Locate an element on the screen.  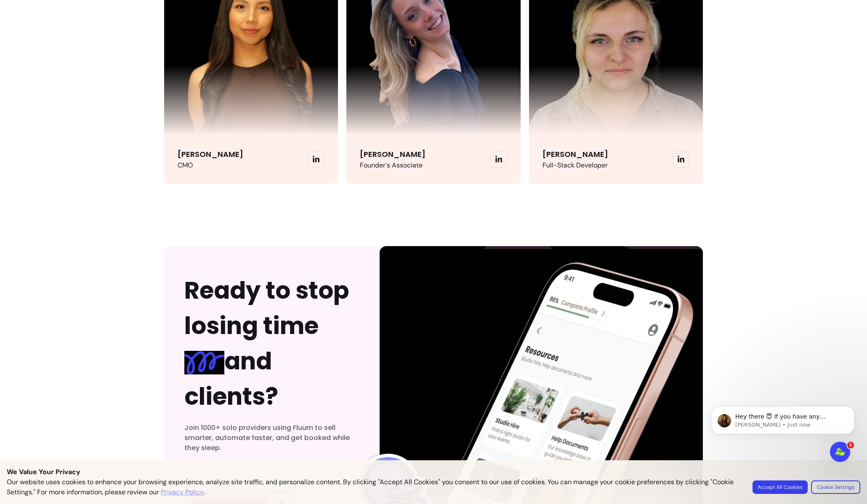
p: Our website uses cookies to enhance your browsing experience, analyze site traffic, and personali... is located at coordinates (375, 487).